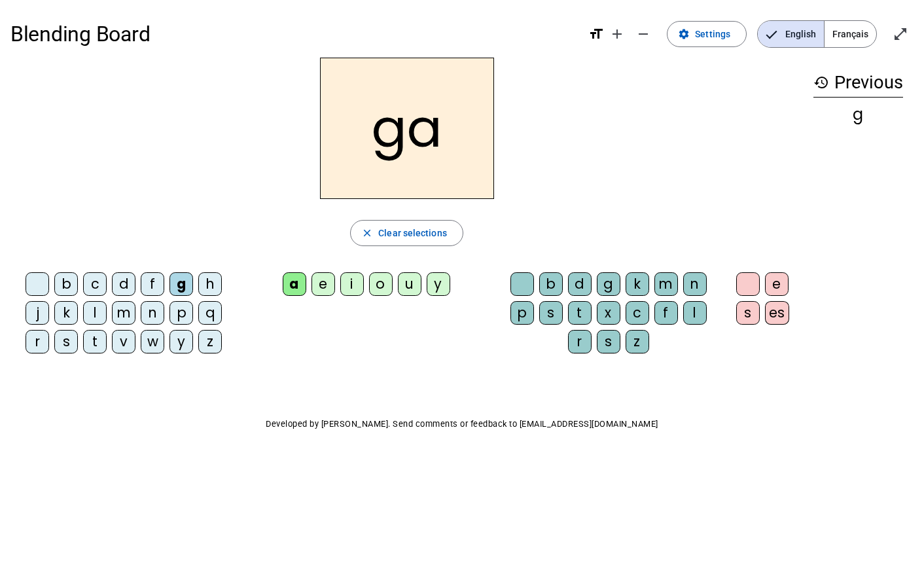 The width and height of the screenshot is (924, 578). I want to click on span: English, so click(791, 34).